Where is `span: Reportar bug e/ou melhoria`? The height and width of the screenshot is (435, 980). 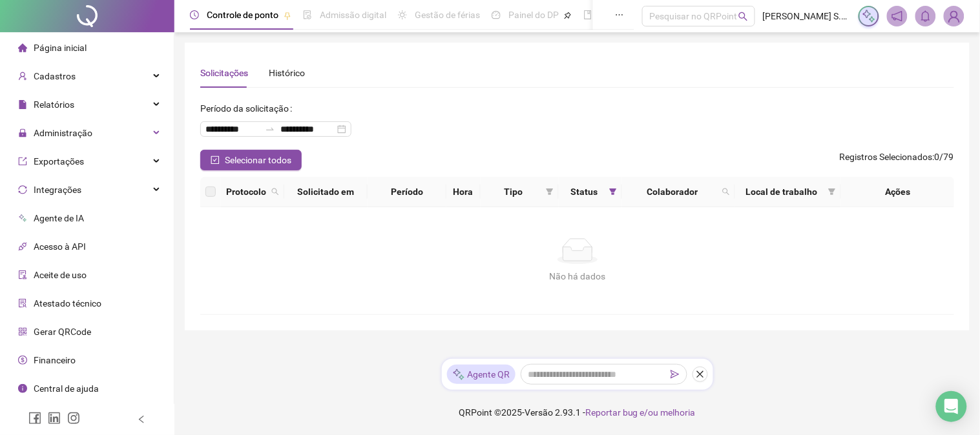
span: Reportar bug e/ou melhoria is located at coordinates (641, 412).